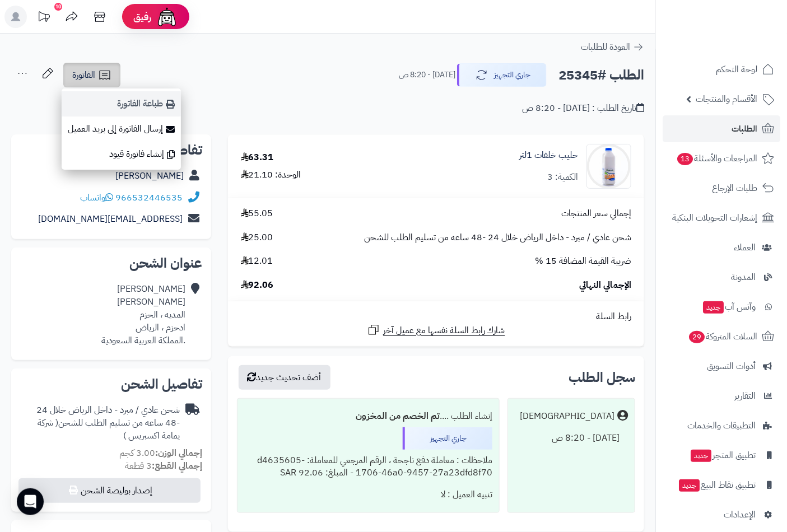  What do you see at coordinates (722, 189) in the screenshot?
I see `a: طلبات الإرجاع` at bounding box center [722, 189].